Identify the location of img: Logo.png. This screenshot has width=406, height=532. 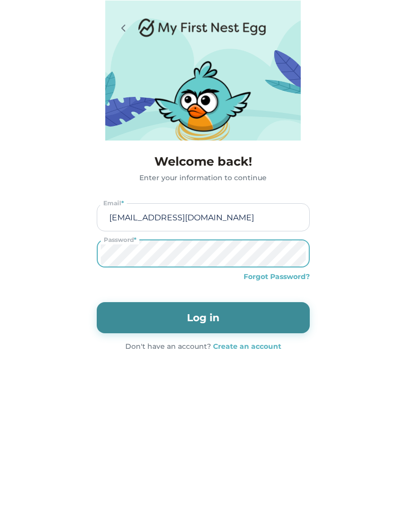
(203, 28).